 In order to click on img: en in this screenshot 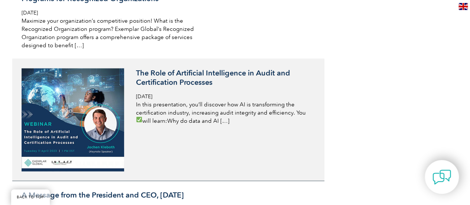, I will do `click(463, 6)`.